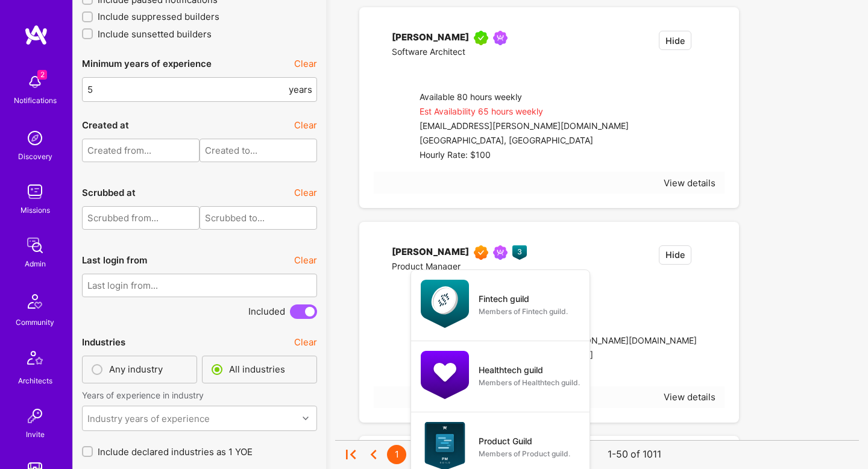 The height and width of the screenshot is (469, 868). I want to click on div: Any industry, so click(135, 370).